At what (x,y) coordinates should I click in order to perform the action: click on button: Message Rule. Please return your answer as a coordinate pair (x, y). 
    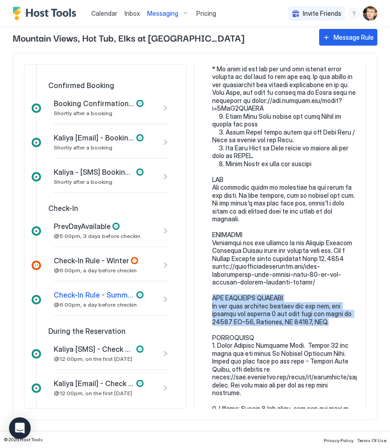
    Looking at the image, I should click on (348, 37).